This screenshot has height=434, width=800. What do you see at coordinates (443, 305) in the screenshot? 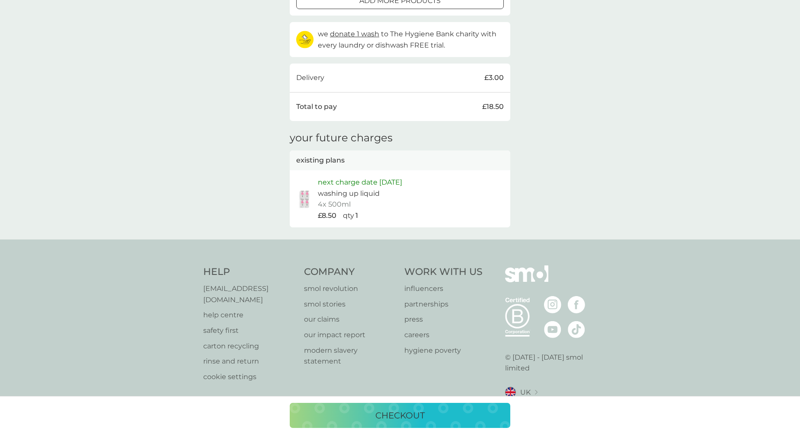
I see `a: partnerships` at bounding box center [443, 305].